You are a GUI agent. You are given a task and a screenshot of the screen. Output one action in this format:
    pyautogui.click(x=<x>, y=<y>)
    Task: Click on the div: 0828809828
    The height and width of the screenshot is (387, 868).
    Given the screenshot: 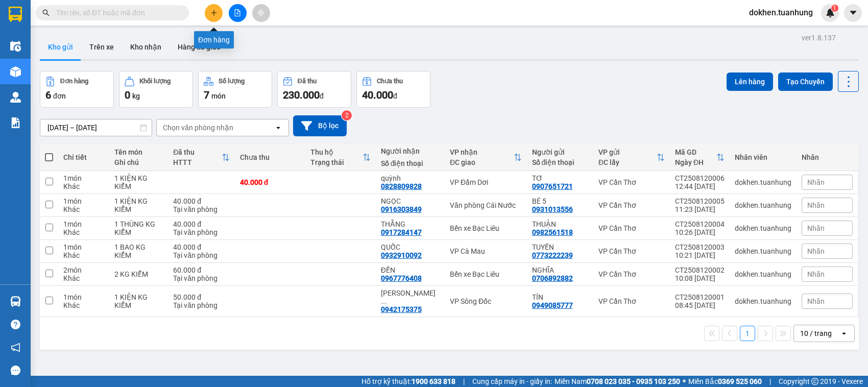 What is the action you would take?
    pyautogui.click(x=401, y=187)
    